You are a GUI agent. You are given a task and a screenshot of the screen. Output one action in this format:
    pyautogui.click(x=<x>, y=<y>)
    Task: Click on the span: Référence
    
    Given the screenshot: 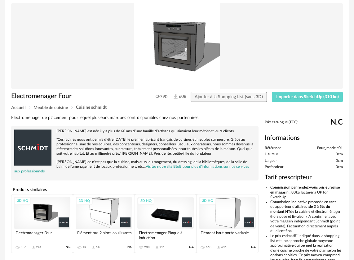 What is the action you would take?
    pyautogui.click(x=273, y=148)
    